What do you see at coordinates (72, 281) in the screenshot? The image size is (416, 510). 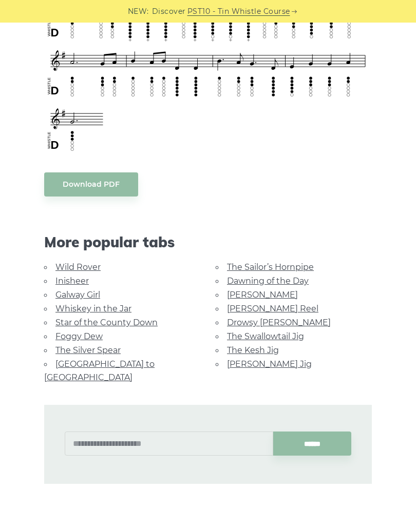 I see `a: Inisheer` at bounding box center [72, 281].